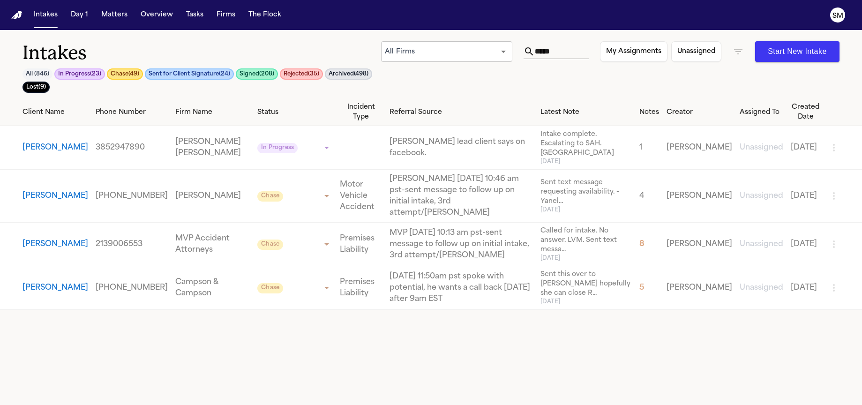  I want to click on button: All (846), so click(37, 74).